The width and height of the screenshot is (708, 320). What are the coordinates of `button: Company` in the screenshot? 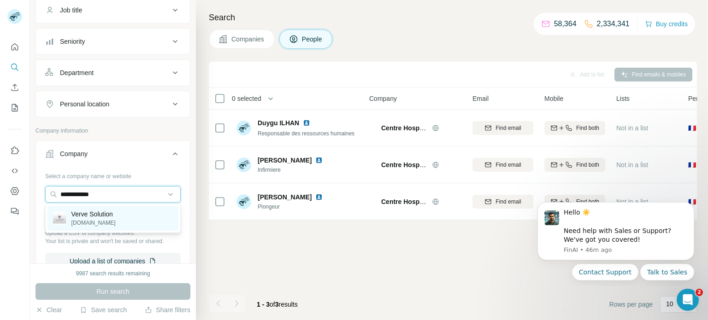 It's located at (113, 156).